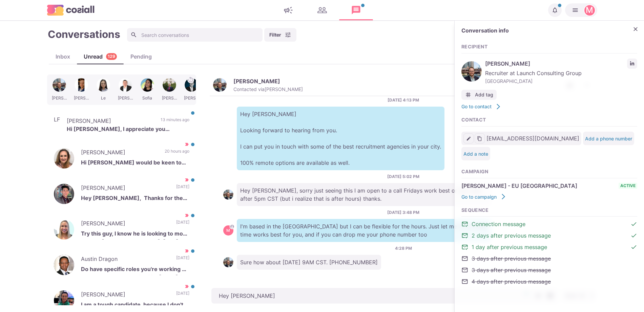 This screenshot has width=644, height=312. I want to click on svg: avatar, so click(232, 226).